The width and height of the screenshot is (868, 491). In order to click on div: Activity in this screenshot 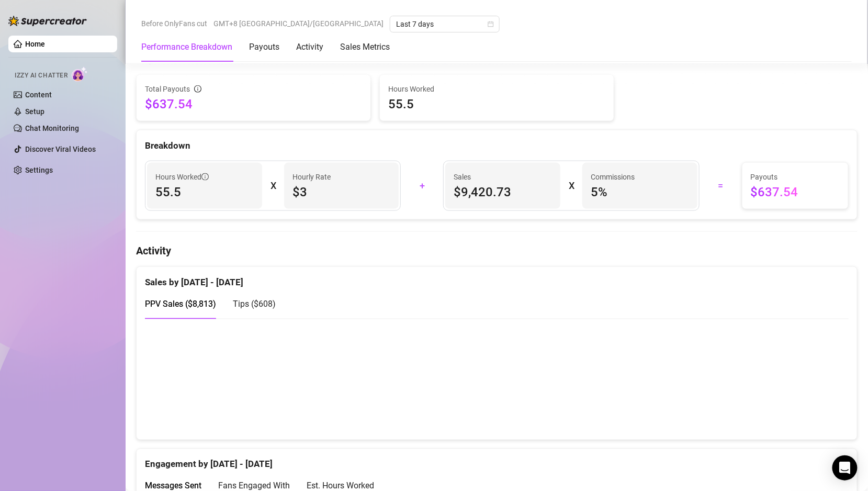, I will do `click(310, 47)`.